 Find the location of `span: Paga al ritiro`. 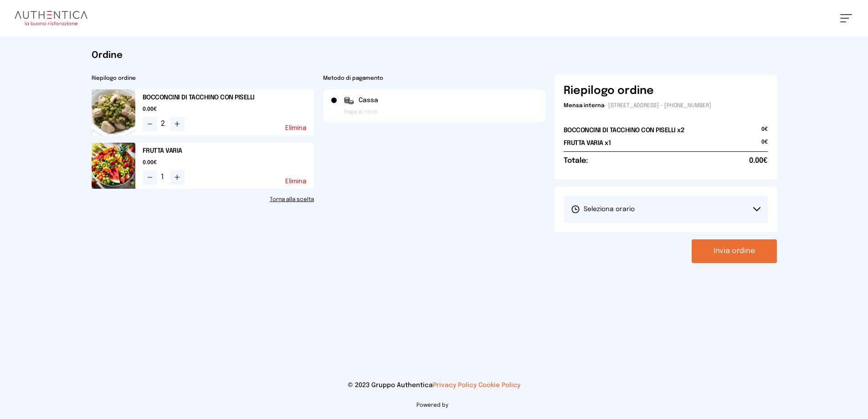

span: Paga al ritiro is located at coordinates (361, 112).